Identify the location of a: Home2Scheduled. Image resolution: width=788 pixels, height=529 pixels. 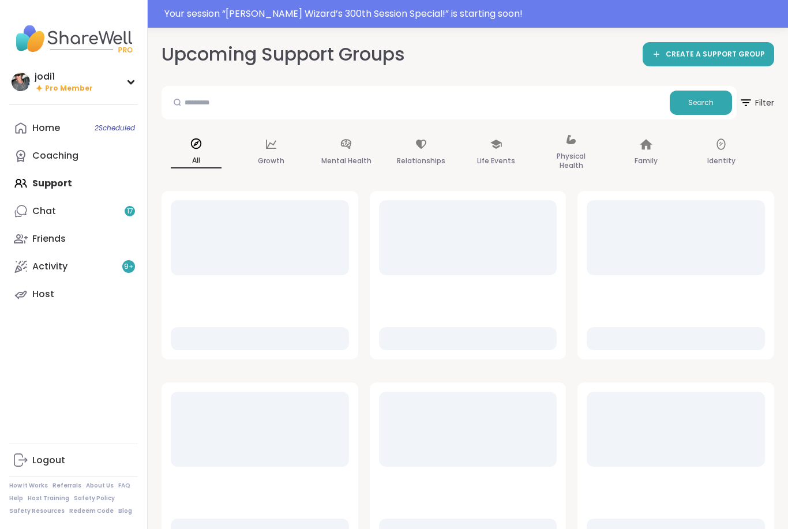
(73, 128).